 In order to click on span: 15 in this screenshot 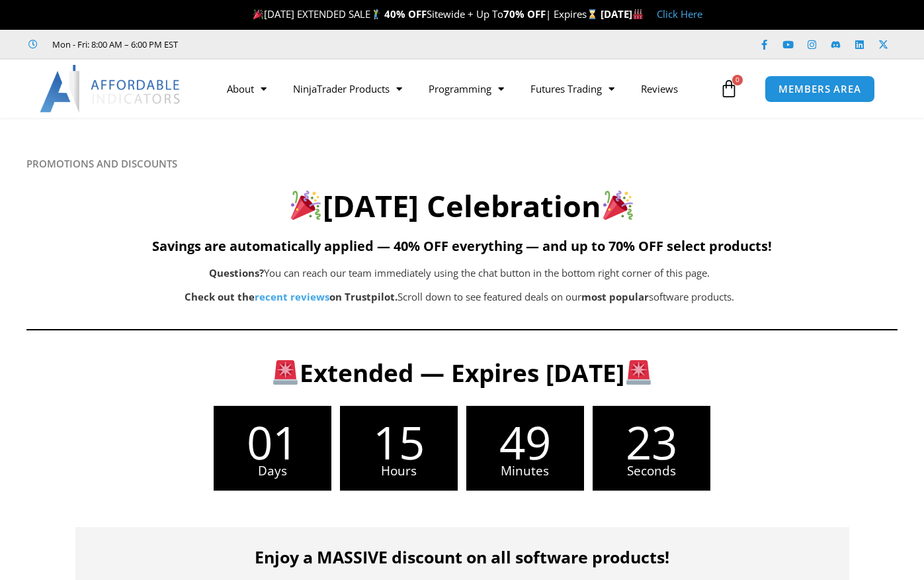, I will do `click(399, 442)`.